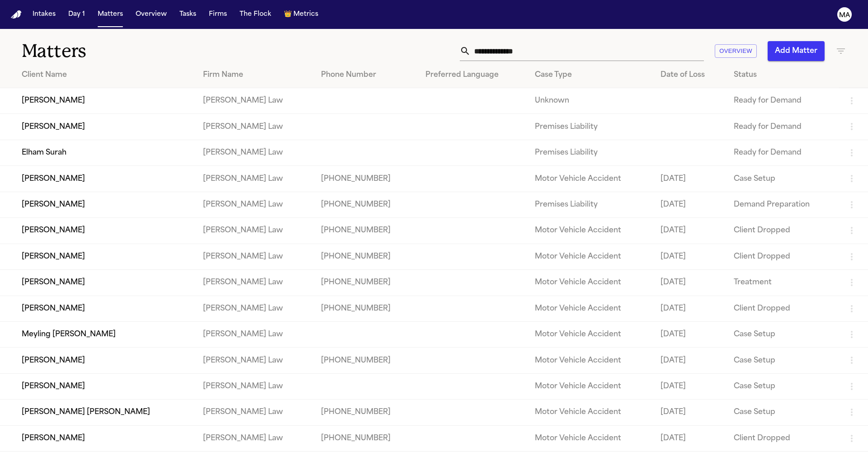 Image resolution: width=868 pixels, height=452 pixels. Describe the element at coordinates (256, 14) in the screenshot. I see `button: The Flock` at that location.